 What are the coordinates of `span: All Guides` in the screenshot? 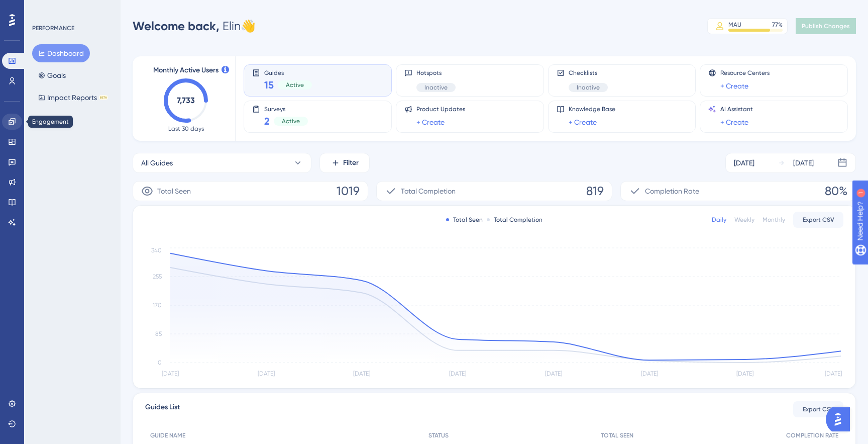 It's located at (157, 162).